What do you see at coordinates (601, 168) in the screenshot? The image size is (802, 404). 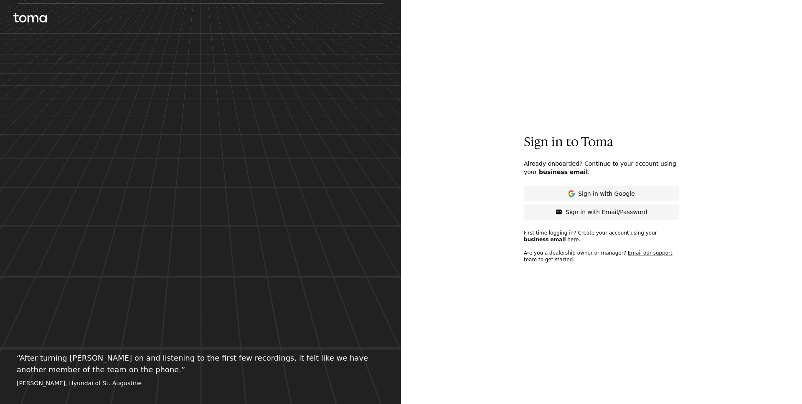 I see `p: Already onboarded? Continue to your account using your .` at bounding box center [601, 168].